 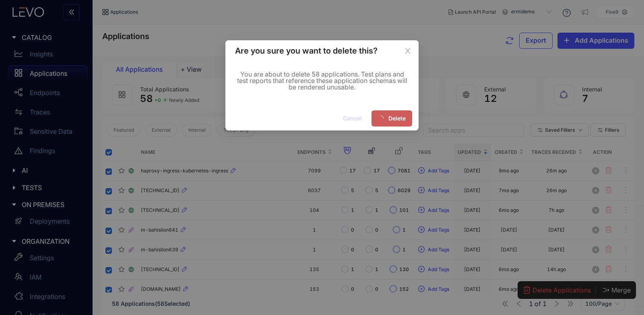 I want to click on button: Delete, so click(x=391, y=118).